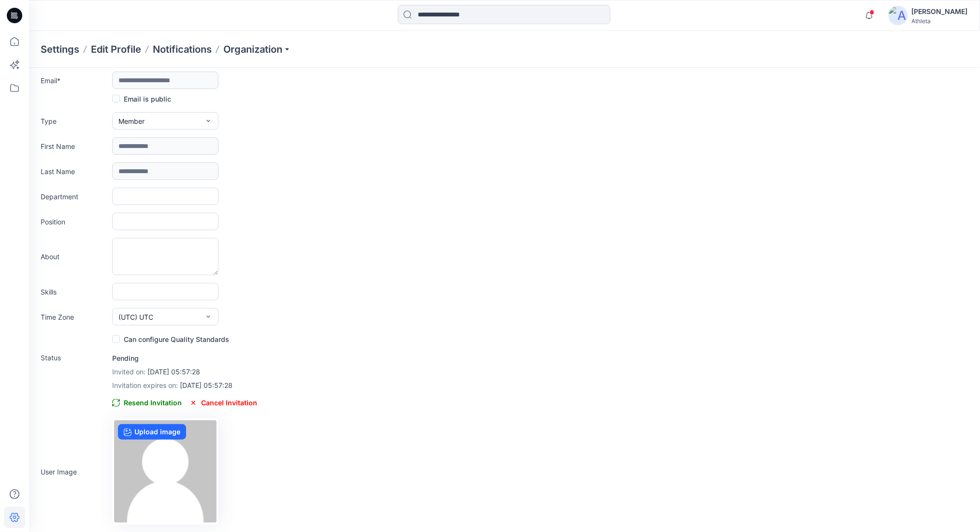  What do you see at coordinates (940, 21) in the screenshot?
I see `div: Athleta` at bounding box center [940, 21].